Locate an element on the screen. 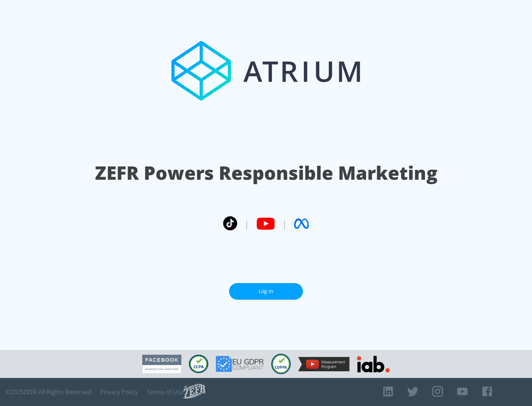 The width and height of the screenshot is (532, 406). h1: ZEFR Powers Responsible Marketing is located at coordinates (266, 173).